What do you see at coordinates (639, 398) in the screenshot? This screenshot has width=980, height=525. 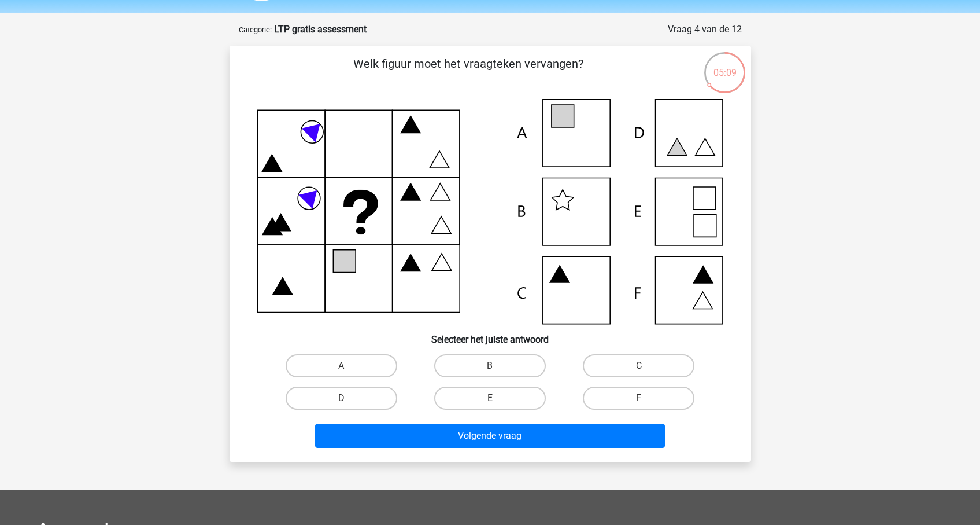 I see `label: F` at bounding box center [639, 398].